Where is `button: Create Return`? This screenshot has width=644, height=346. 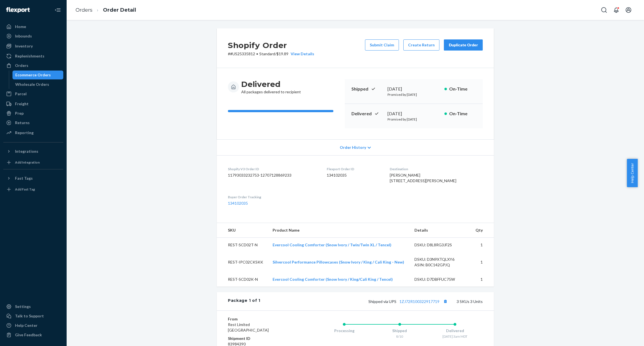
button: Create Return is located at coordinates (422, 45).